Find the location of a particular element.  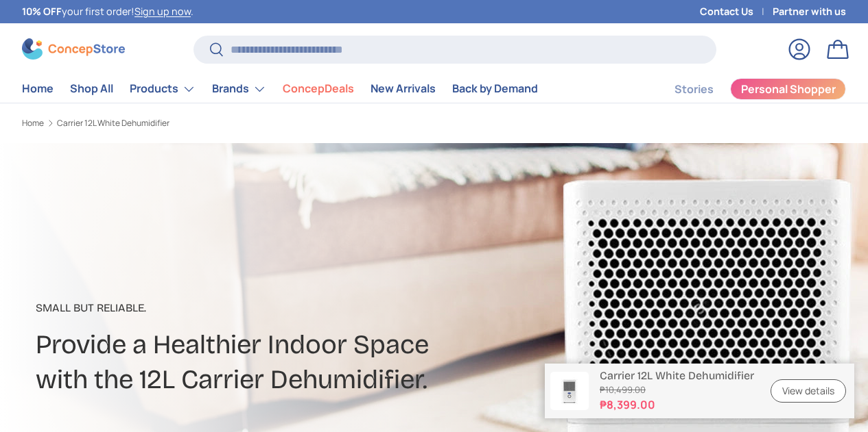

img: carrier-dehumidifier-12-liter-full-view-concepstore is located at coordinates (569, 391).